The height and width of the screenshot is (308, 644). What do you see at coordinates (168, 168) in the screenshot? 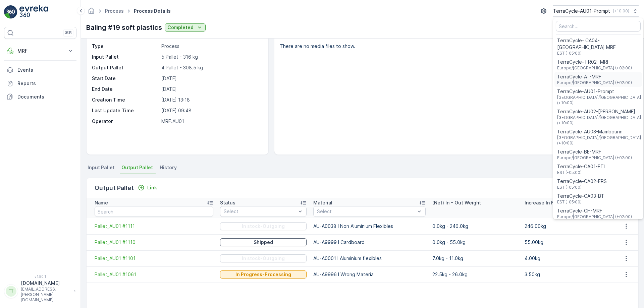
I see `span: History` at bounding box center [168, 168].